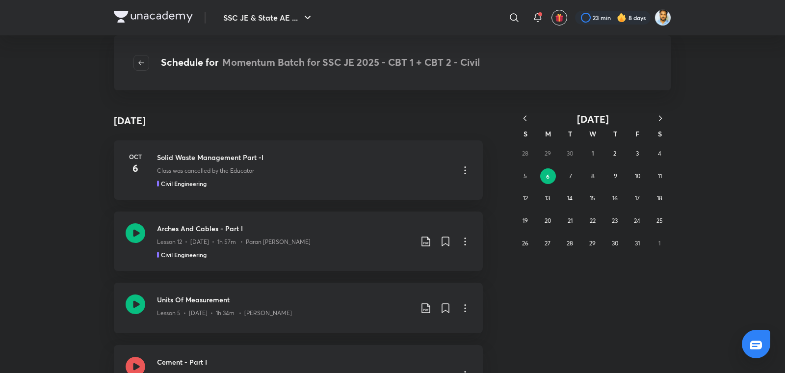  I want to click on img: Company Logo, so click(153, 17).